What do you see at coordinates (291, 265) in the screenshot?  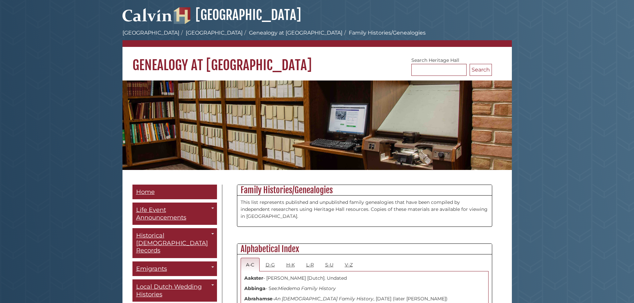 I see `a: H-K` at bounding box center [291, 265].